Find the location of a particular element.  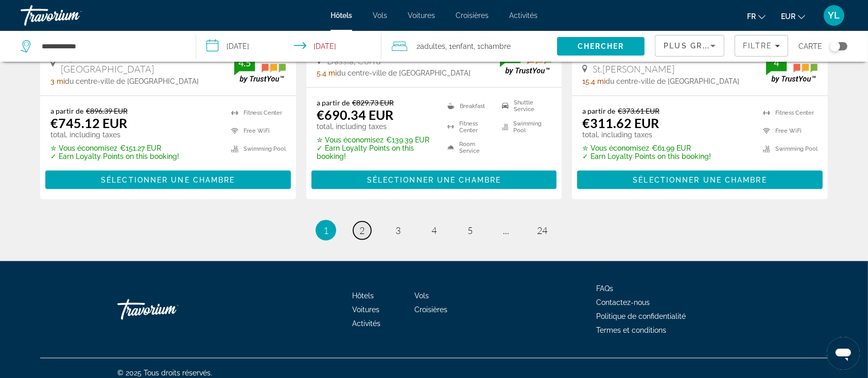

p: €139.39 EUR is located at coordinates (375, 140).